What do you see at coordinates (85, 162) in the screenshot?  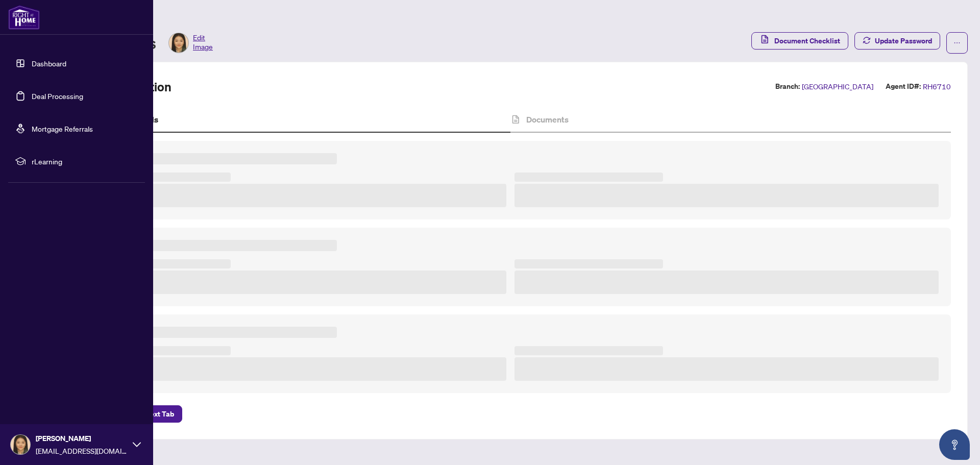 I see `span: rLearning` at bounding box center [85, 162].